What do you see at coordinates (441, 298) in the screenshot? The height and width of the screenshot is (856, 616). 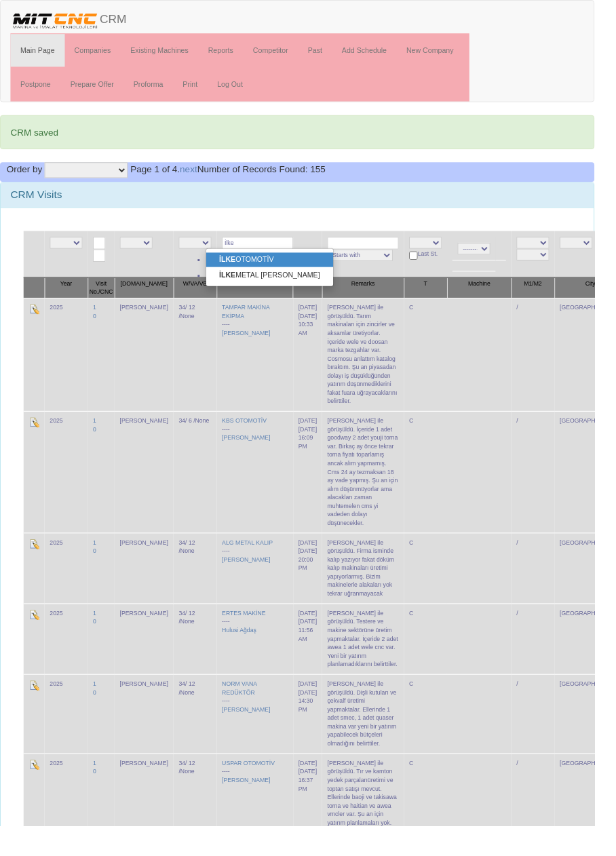 I see `th: T` at bounding box center [441, 298].